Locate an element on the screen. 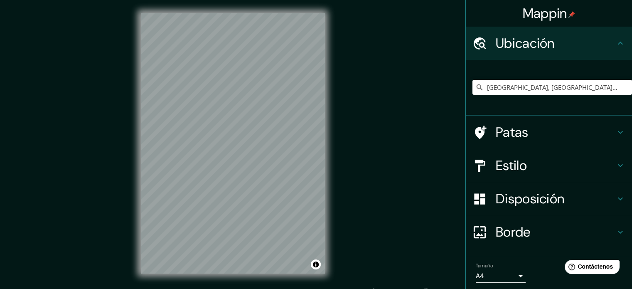  font: Contáctenos is located at coordinates (37, 10).